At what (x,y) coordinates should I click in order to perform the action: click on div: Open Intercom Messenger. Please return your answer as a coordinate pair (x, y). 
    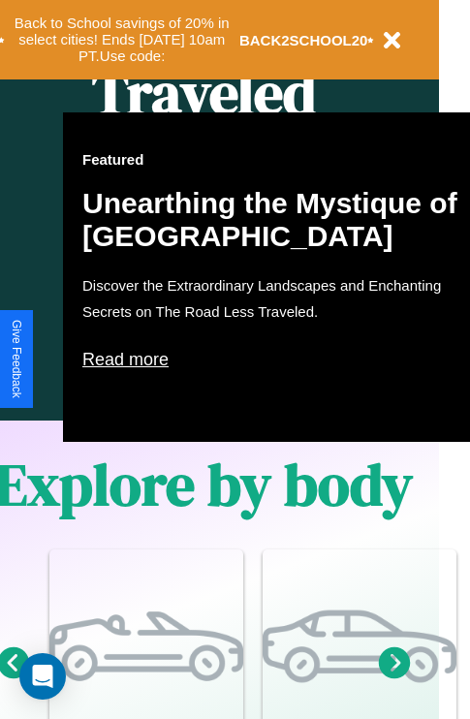
    Looking at the image, I should click on (43, 676).